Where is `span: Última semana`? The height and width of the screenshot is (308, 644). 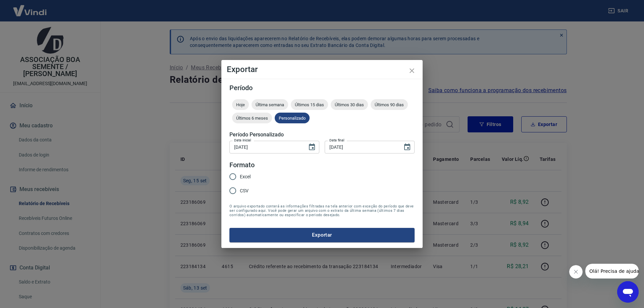
span: Última semana is located at coordinates (270, 105).